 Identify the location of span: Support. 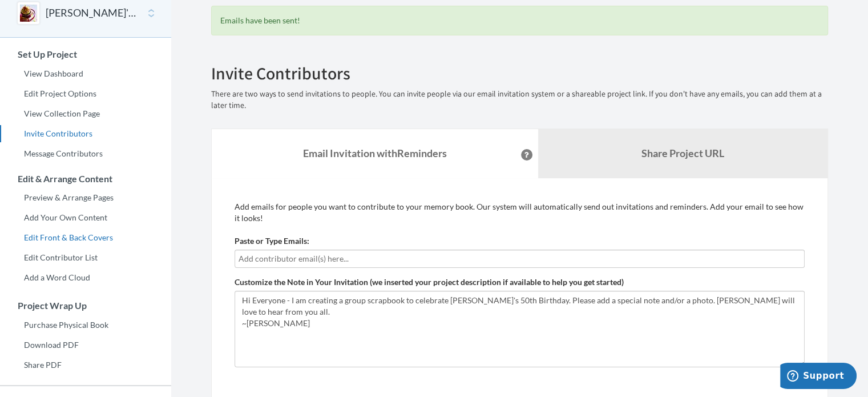
(43, 13).